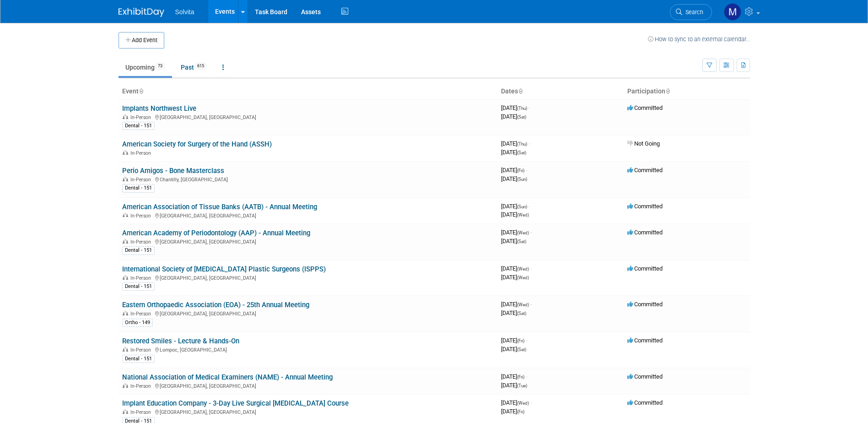 This screenshot has width=868, height=423. Describe the element at coordinates (522, 386) in the screenshot. I see `span: (Tue)` at that location.